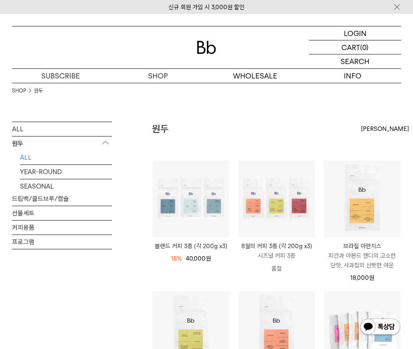 This screenshot has height=349, width=413. What do you see at coordinates (66, 186) in the screenshot?
I see `a: SEASONAL` at bounding box center [66, 186].